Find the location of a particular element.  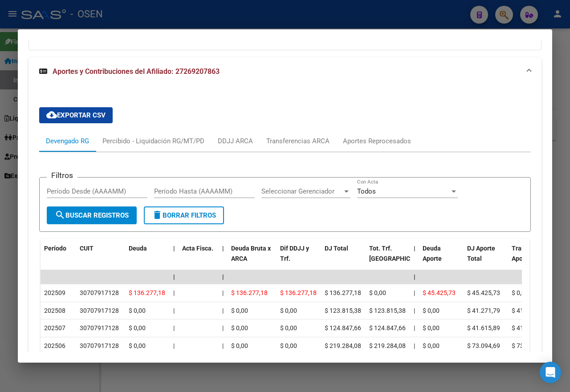

mat-icon: search is located at coordinates (60, 215).